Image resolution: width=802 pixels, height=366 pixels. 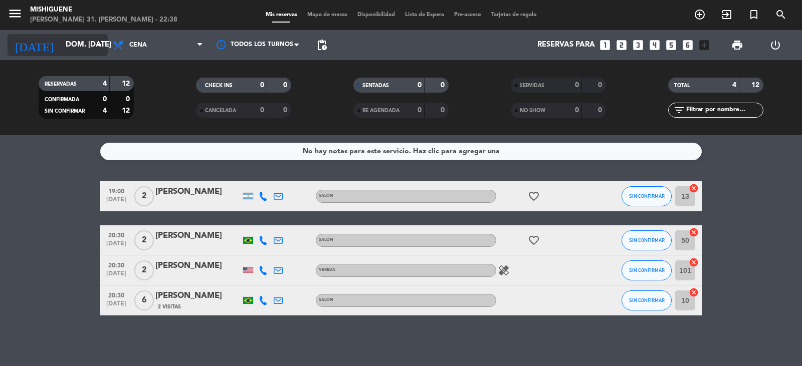 I want to click on i: filter_list, so click(x=679, y=110).